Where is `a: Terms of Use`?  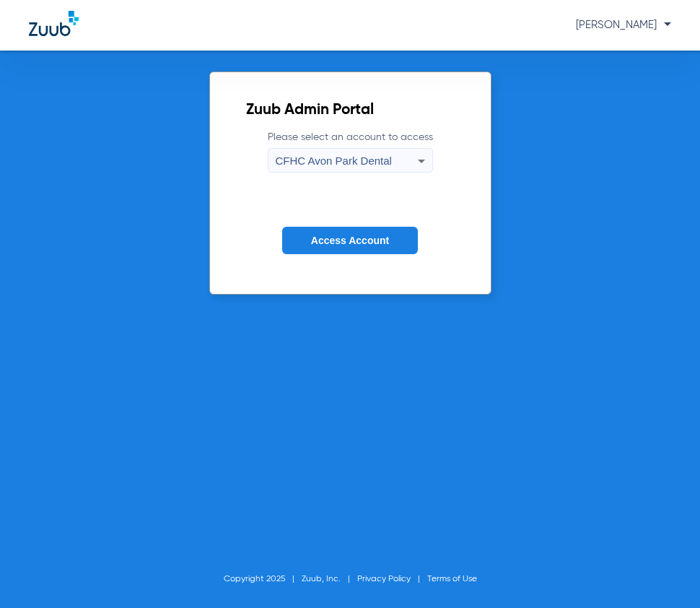 a: Terms of Use is located at coordinates (452, 579).